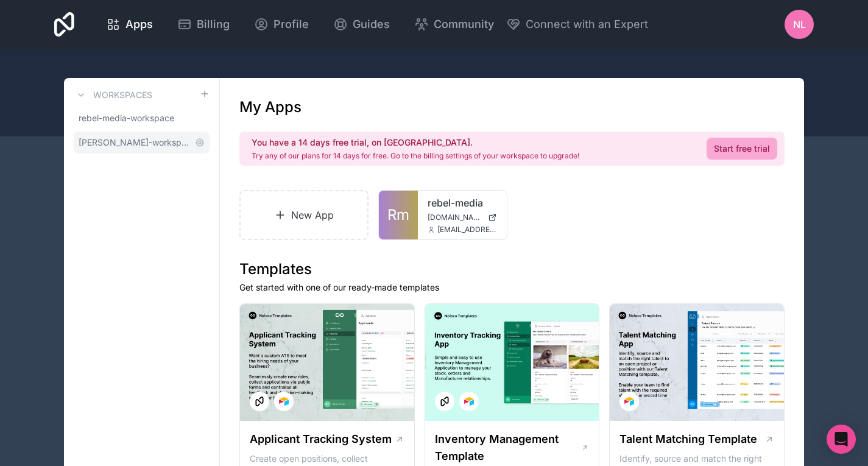 The width and height of the screenshot is (868, 466). Describe the element at coordinates (586, 25) in the screenshot. I see `span: Connect with an Expert` at that location.